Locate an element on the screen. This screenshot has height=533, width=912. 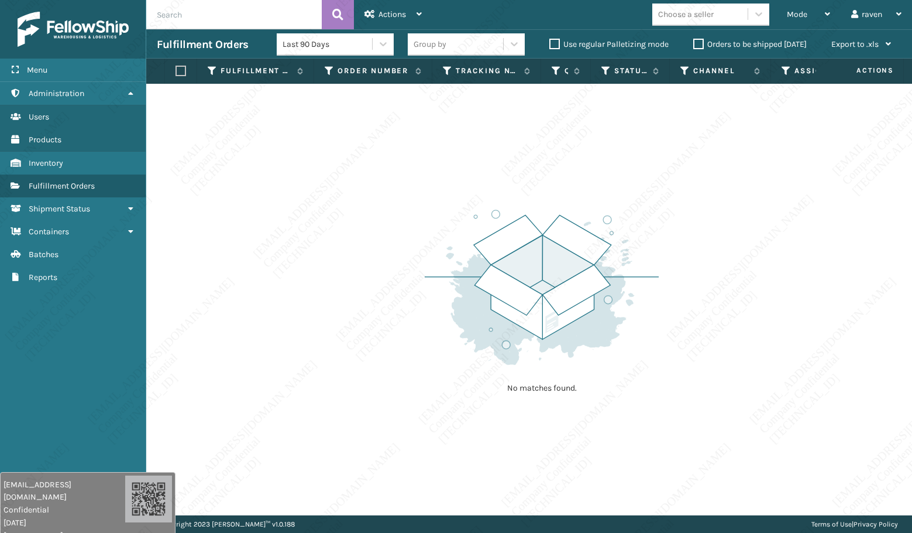
span: Products is located at coordinates (45, 139).